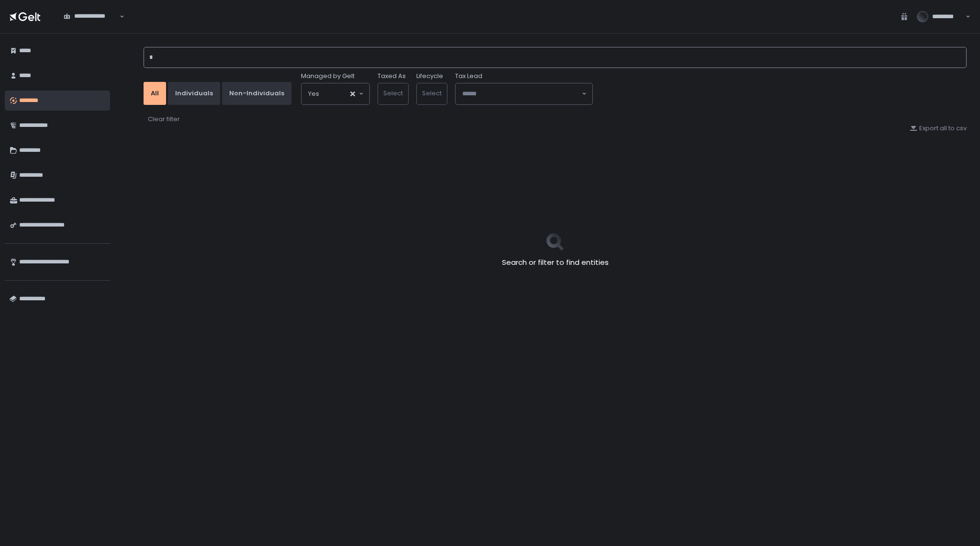  What do you see at coordinates (194, 93) in the screenshot?
I see `button: Individuals` at bounding box center [194, 93].